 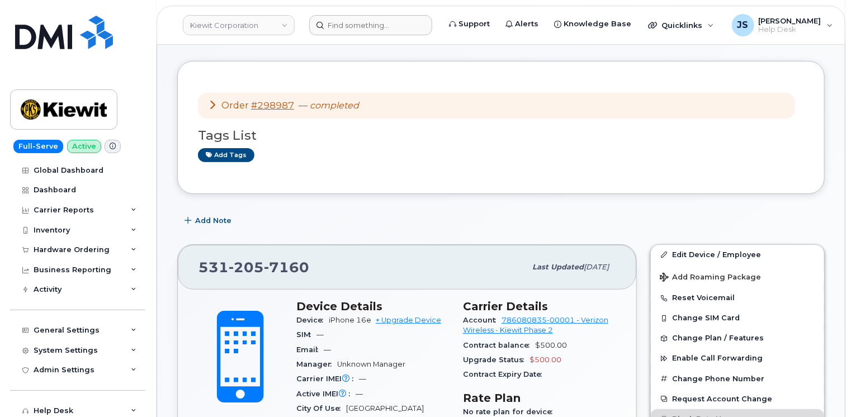 I want to click on span: Help Desk, so click(x=790, y=30).